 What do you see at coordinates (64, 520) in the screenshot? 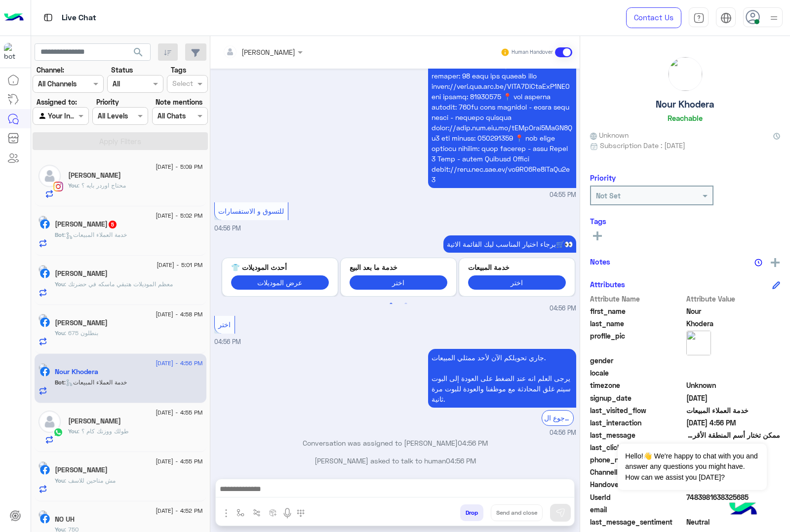
I see `h5: NO UH` at bounding box center [64, 520].